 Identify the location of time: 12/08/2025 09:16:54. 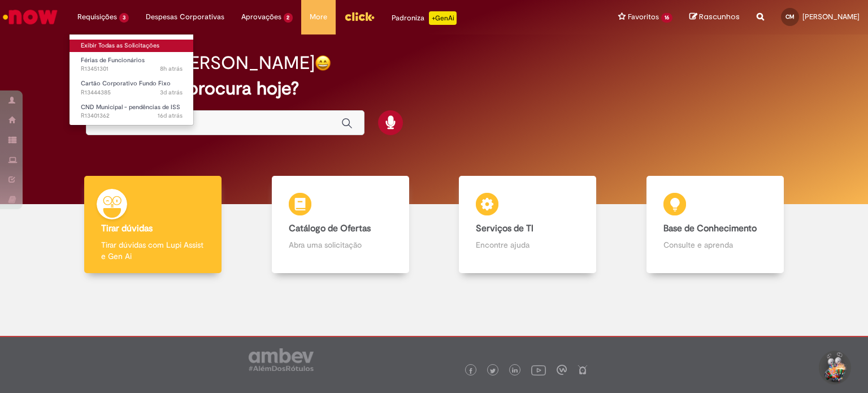
(170, 115).